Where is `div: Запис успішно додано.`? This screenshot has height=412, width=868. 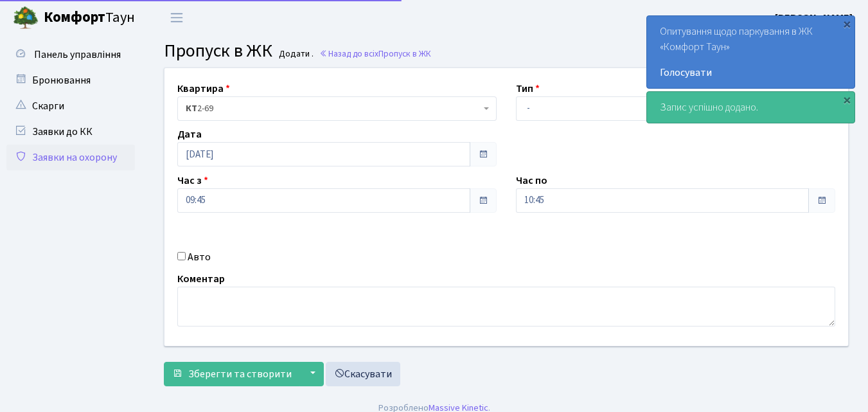
div: Запис успішно додано. is located at coordinates (750, 107).